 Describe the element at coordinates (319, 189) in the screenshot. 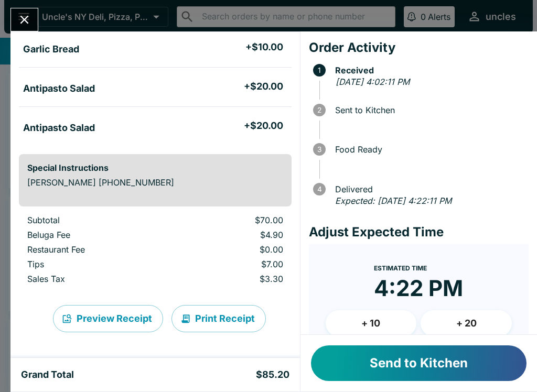

I see `text: 4` at that location.